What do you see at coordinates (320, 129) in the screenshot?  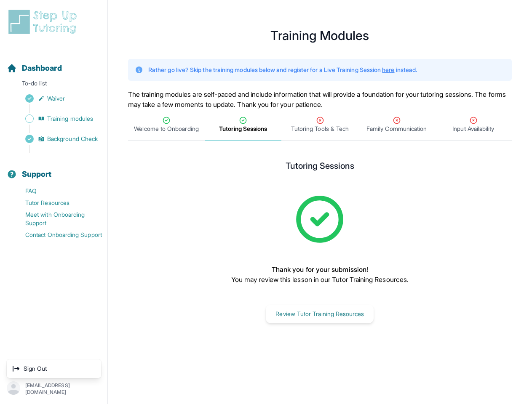 I see `span: Tutoring Tools & Tech` at bounding box center [320, 129].